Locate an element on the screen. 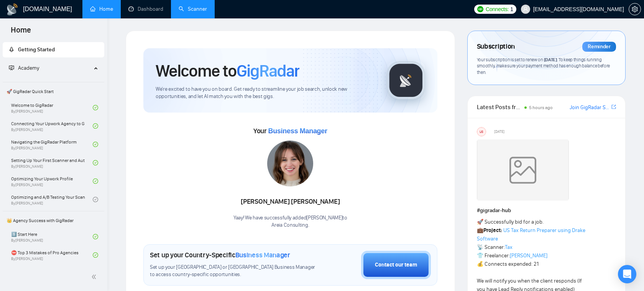 This screenshot has height=291, width=644. li: Getting Started is located at coordinates (53, 50).